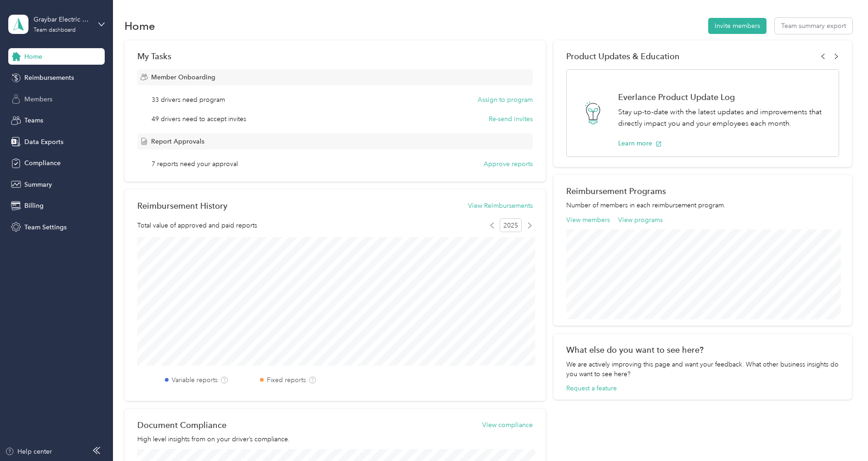  I want to click on div: Graybar Electric Company, Inc, so click(62, 19).